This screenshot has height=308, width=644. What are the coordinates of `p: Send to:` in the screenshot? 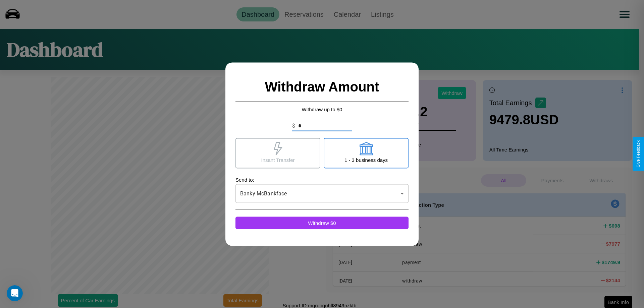 It's located at (322, 179).